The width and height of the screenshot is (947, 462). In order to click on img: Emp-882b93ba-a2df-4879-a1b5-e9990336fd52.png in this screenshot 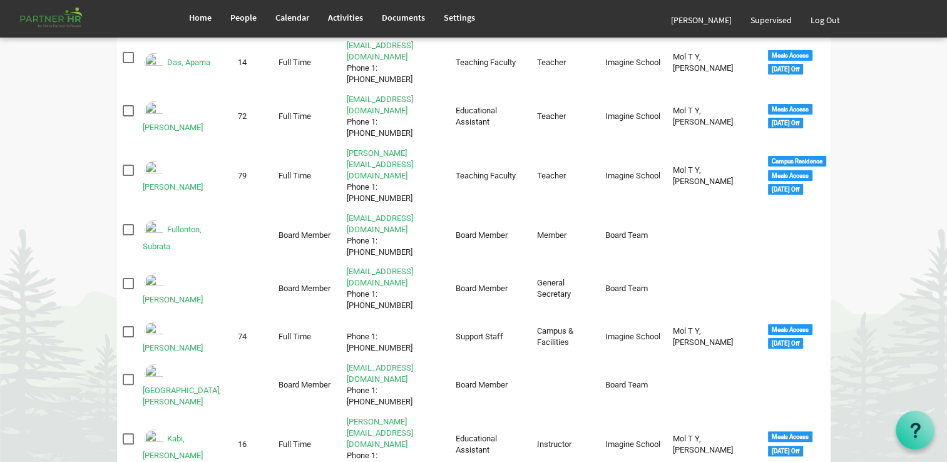, I will do `click(154, 439)`.